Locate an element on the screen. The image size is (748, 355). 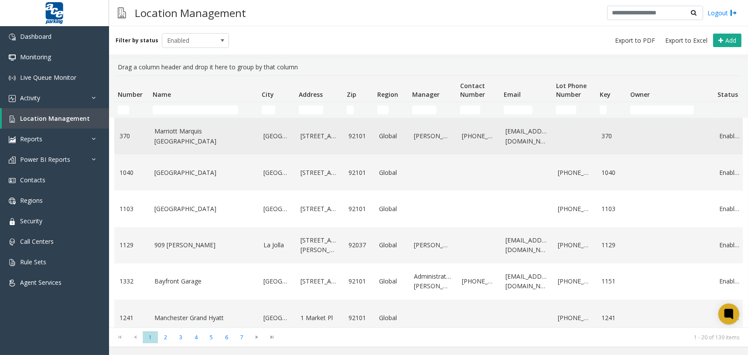
span: Go to the next page is located at coordinates (257, 337).